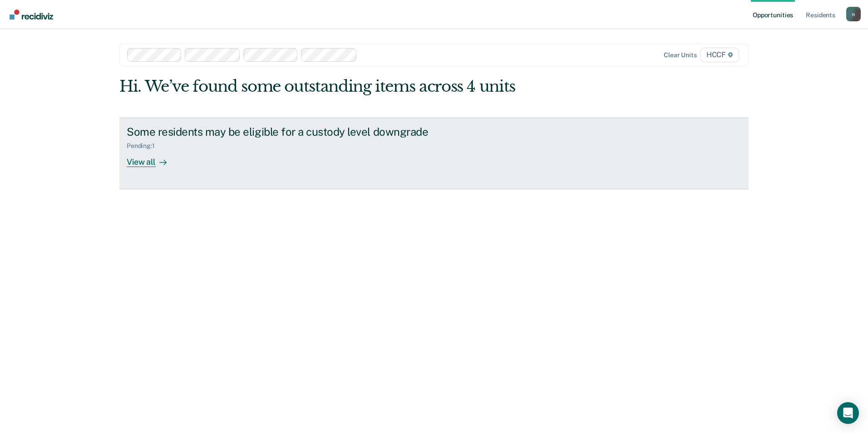 The height and width of the screenshot is (433, 868). Describe the element at coordinates (152, 158) in the screenshot. I see `div: View all` at that location.